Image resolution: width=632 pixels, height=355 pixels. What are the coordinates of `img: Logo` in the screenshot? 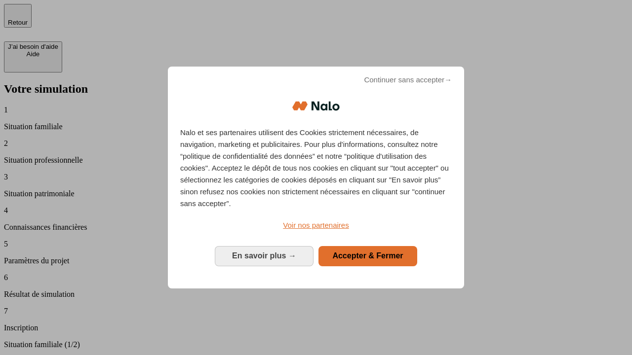 It's located at (316, 106).